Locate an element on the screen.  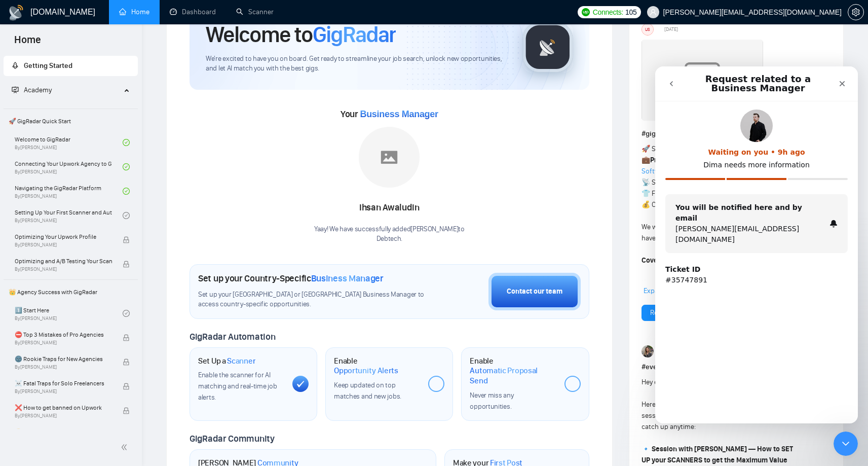
button: setting is located at coordinates (855, 12).